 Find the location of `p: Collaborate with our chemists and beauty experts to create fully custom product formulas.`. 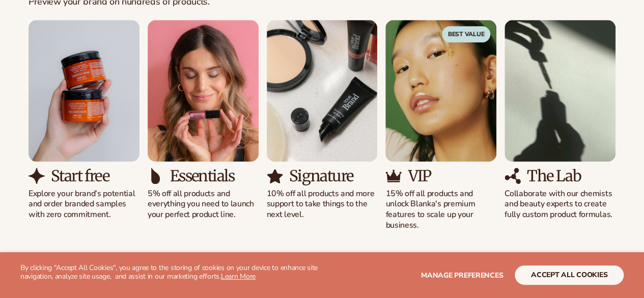

p: Collaborate with our chemists and beauty experts to create fully custom product formulas. is located at coordinates (560, 204).